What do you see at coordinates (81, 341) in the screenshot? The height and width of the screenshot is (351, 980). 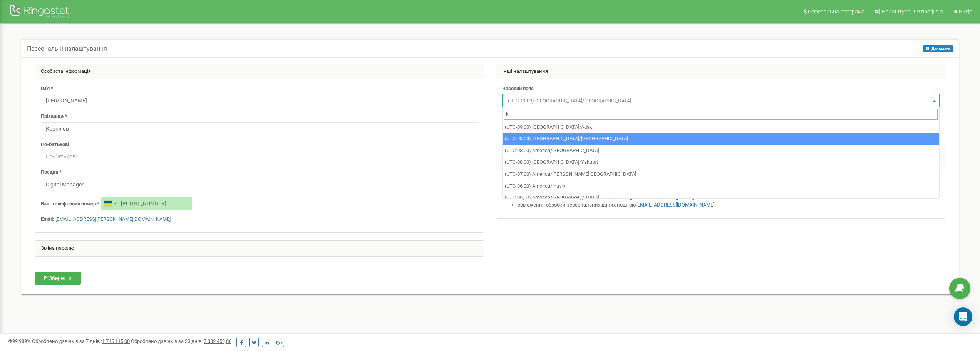 I see `span: Оброблено дзвінків за 7 днів :` at bounding box center [81, 341].